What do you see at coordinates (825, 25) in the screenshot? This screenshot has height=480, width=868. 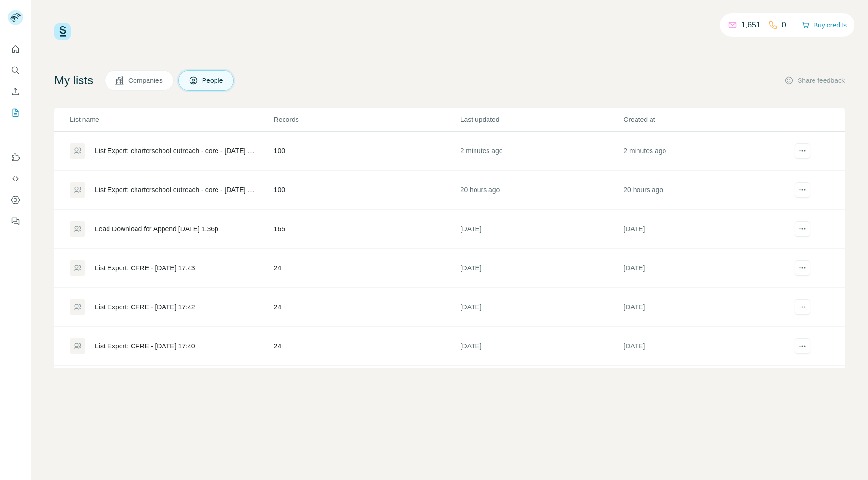 I see `button: Buy credits` at bounding box center [825, 25].